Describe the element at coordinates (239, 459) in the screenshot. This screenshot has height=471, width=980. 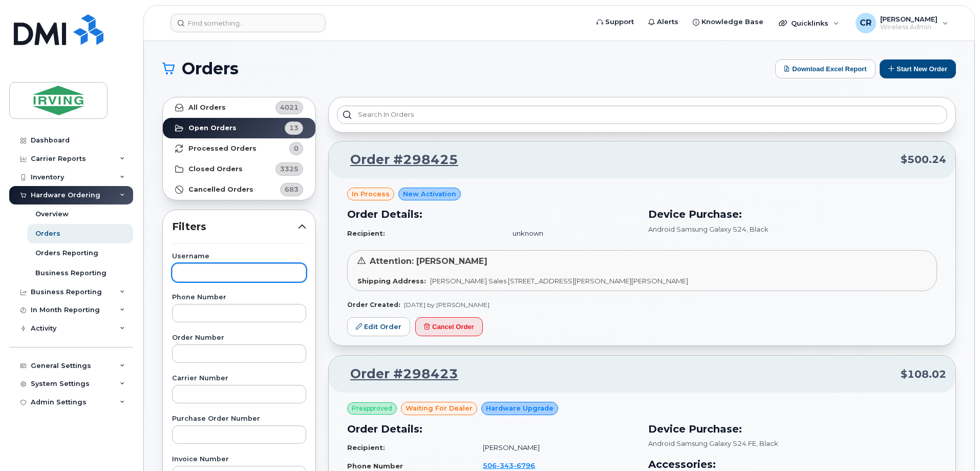
I see `label: Invoice Number` at that location.